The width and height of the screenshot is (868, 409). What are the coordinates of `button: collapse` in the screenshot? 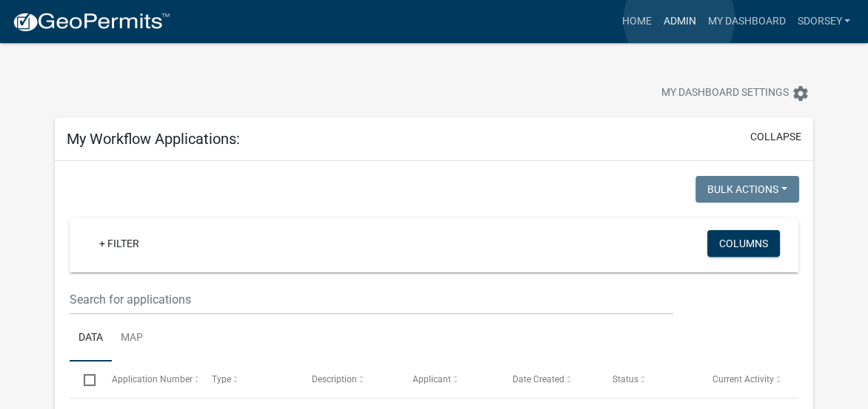 It's located at (776, 136).